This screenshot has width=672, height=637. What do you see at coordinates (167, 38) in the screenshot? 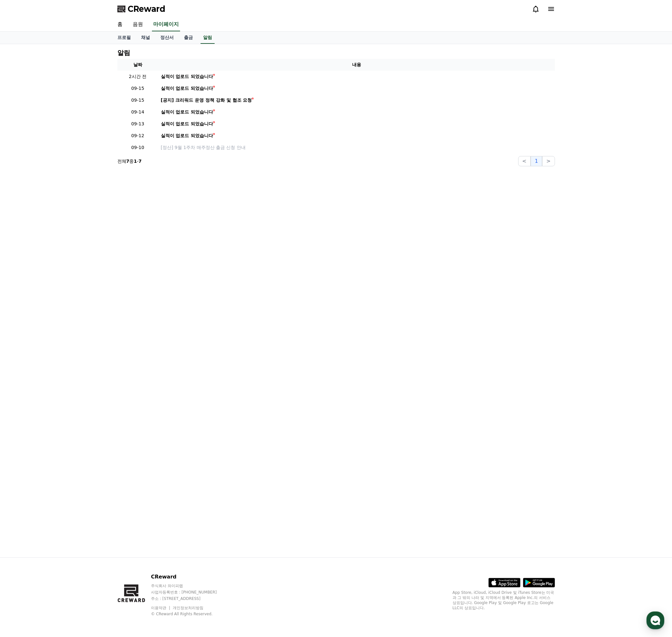
I see `a: 정산서` at bounding box center [167, 38].